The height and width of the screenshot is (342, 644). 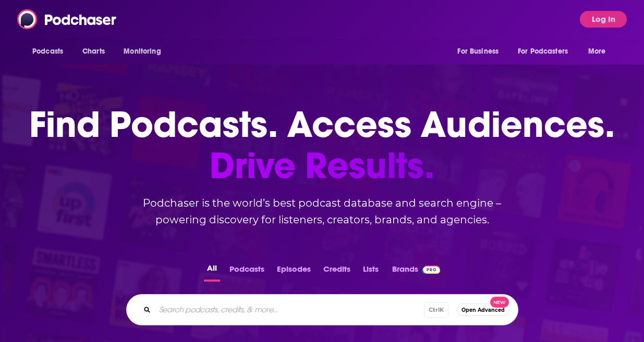 I want to click on a: Podchaser - Follow, Share and Rate Podcasts, so click(x=68, y=19).